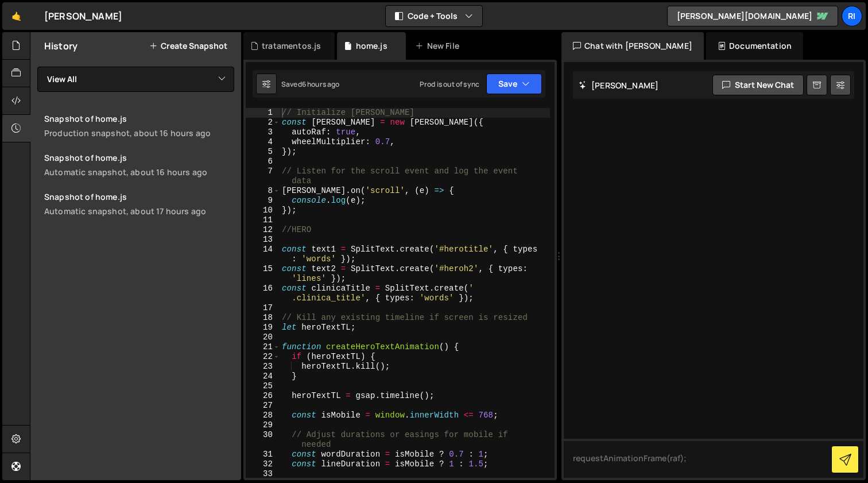 The width and height of the screenshot is (868, 483). I want to click on div: 31, so click(263, 455).